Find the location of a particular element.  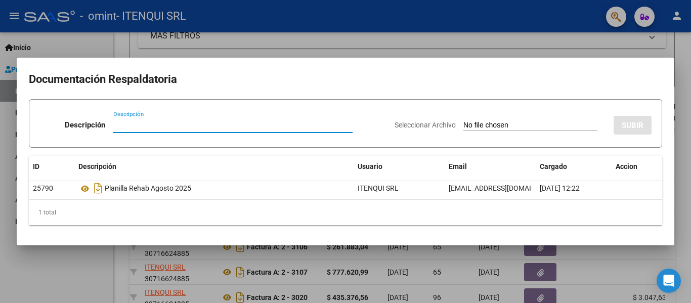

span: Accion is located at coordinates (626, 166).